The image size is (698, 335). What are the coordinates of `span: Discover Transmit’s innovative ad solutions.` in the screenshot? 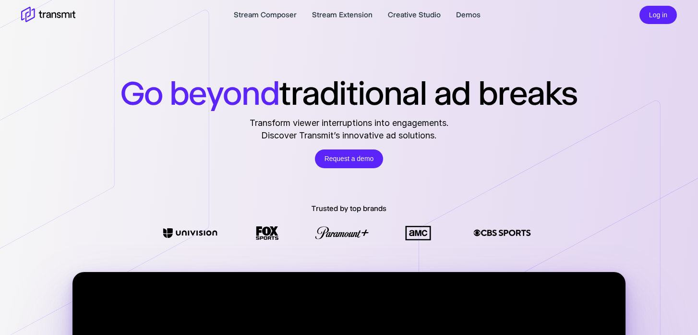 It's located at (349, 135).